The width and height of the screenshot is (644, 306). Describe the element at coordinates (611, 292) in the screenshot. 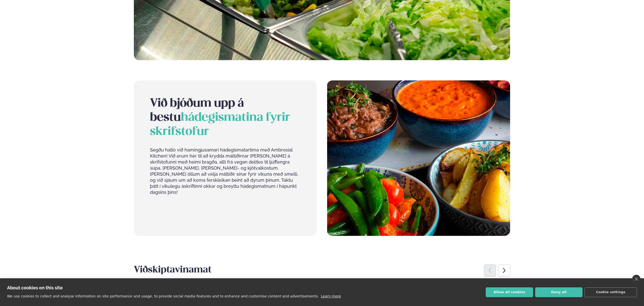

I see `button: Cookie settings` at that location.